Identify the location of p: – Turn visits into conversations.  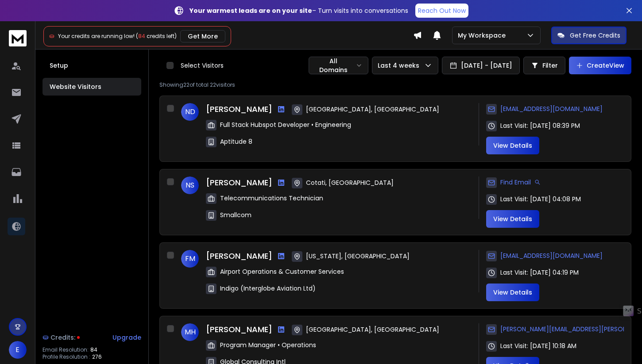
(299, 11).